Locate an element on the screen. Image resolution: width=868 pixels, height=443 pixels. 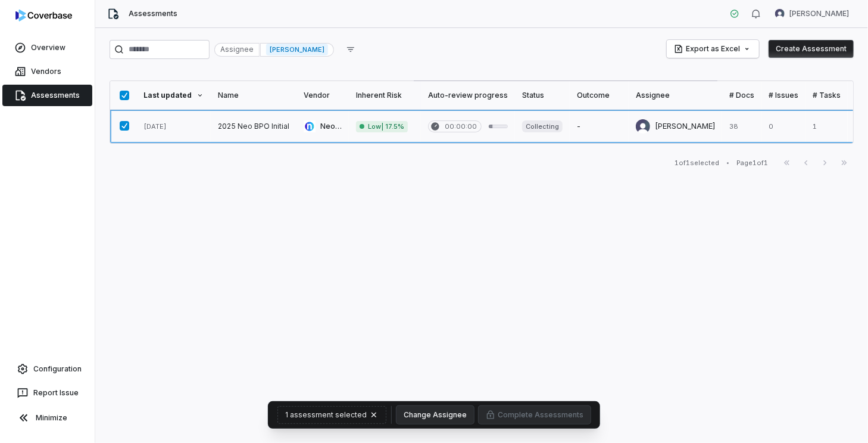
button: Export as Excel is located at coordinates (712, 49).